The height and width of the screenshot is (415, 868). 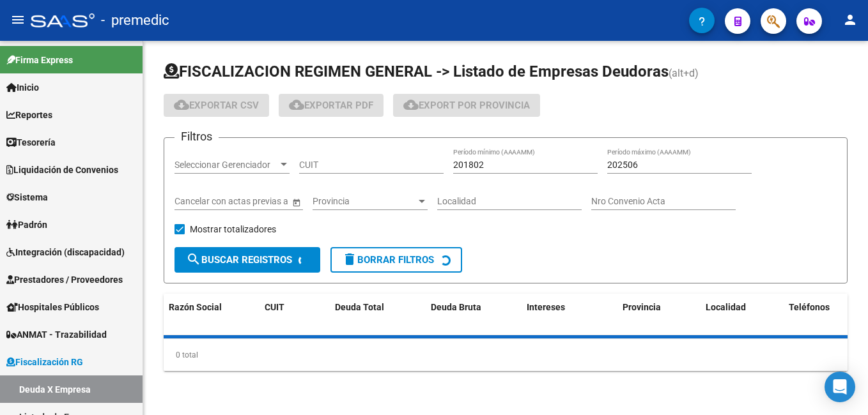 What do you see at coordinates (506, 355) in the screenshot?
I see `div: 0 total` at bounding box center [506, 355].